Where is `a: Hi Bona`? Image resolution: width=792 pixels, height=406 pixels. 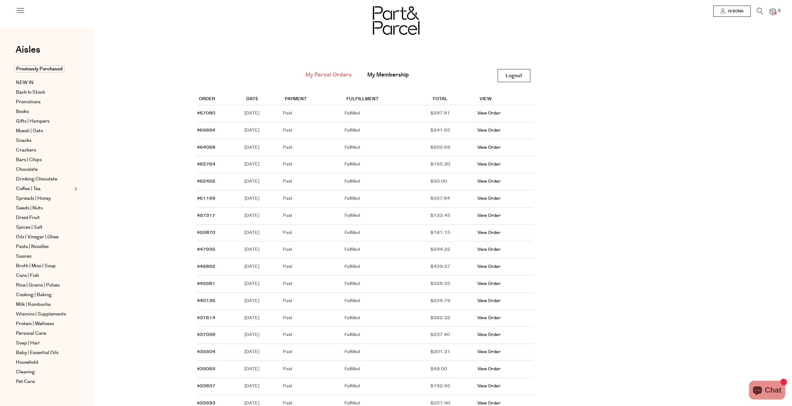
a: Hi Bona is located at coordinates (732, 11).